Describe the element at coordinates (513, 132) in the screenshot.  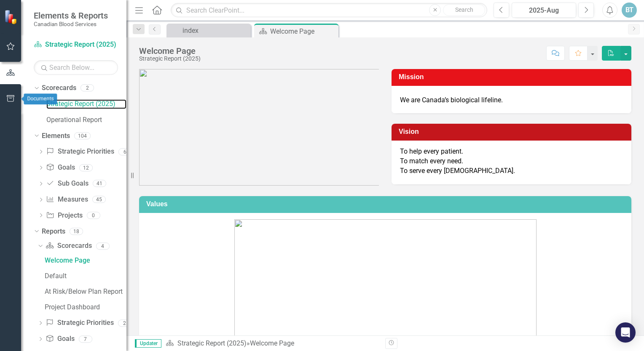
I see `h3: Vision` at that location.